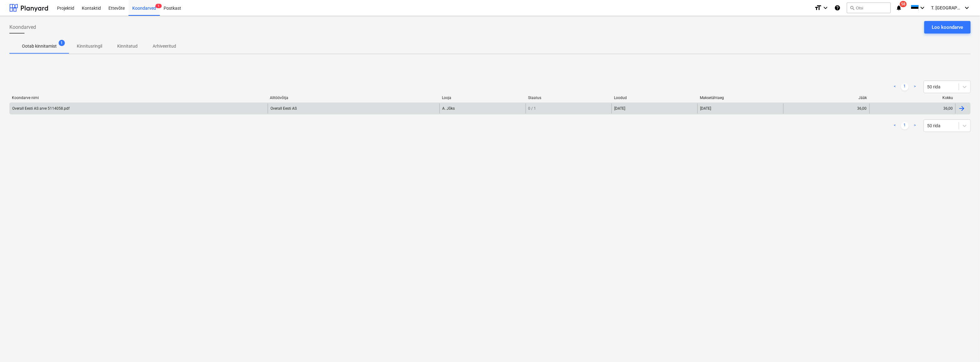 The image size is (980, 362). I want to click on button: Loo koondarve, so click(948, 27).